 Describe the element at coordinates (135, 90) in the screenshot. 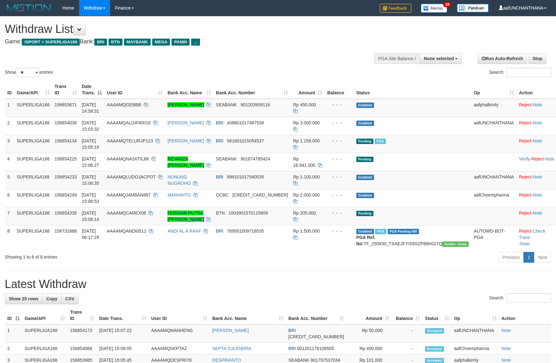

I see `th: User ID: activate to sort column ascending` at that location.